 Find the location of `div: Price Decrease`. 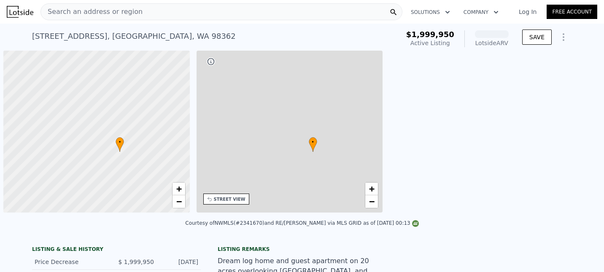

div: Price Decrease is located at coordinates (72, 262).